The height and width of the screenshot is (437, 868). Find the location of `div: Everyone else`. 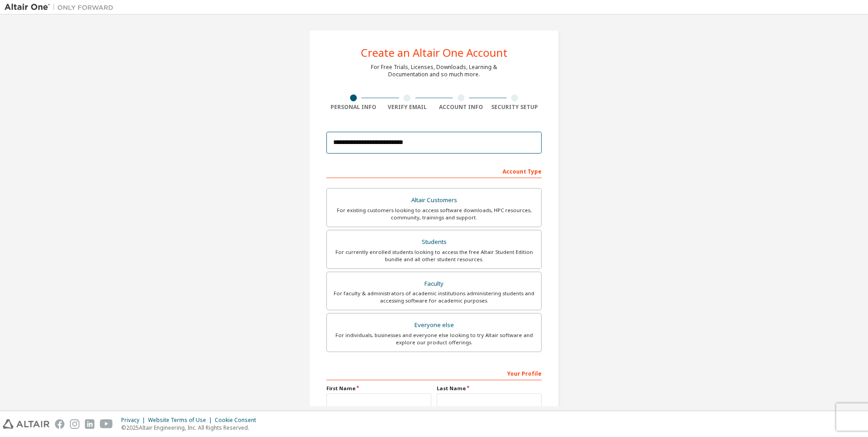

div: Everyone else is located at coordinates (434, 325).